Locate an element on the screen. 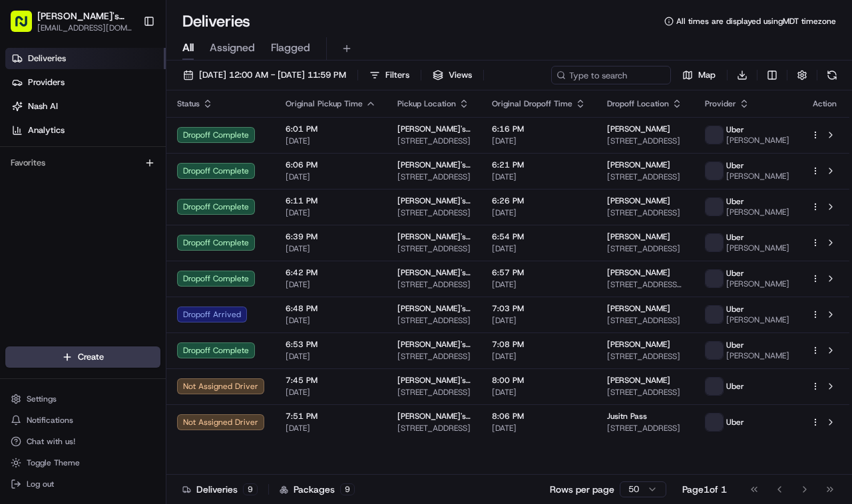  span: Create is located at coordinates (91, 357).